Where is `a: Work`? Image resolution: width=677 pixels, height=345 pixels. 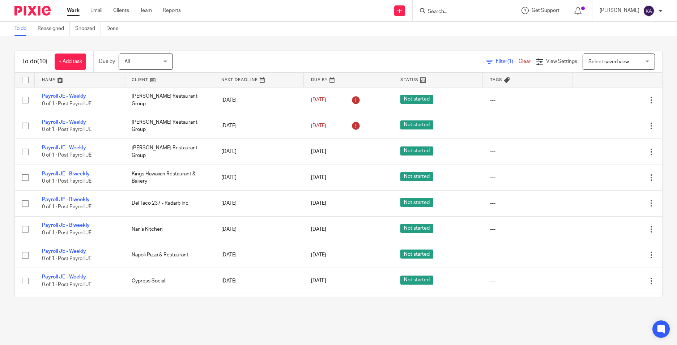
a: Work is located at coordinates (73, 10).